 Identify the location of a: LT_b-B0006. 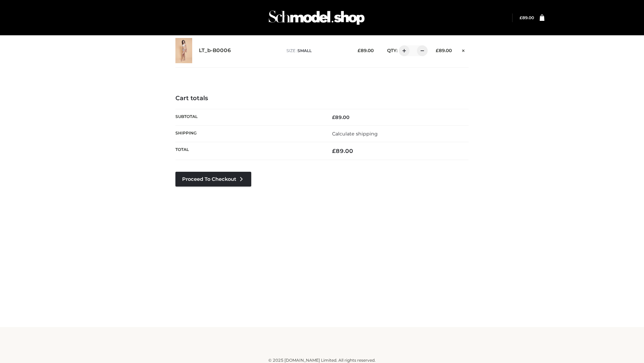
(215, 50).